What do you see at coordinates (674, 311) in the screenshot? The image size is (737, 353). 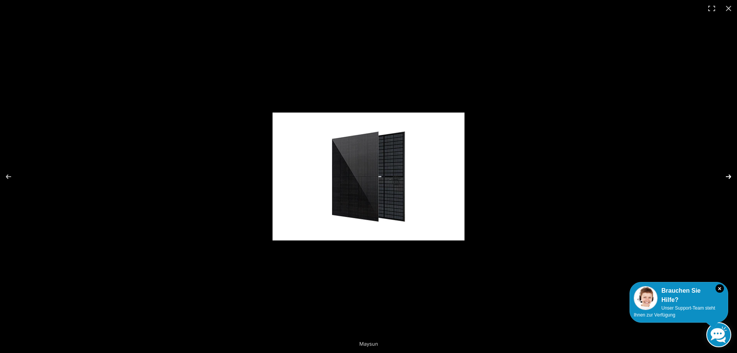 I see `span: Unser Support-Team steht Ihnen zur Verfügung` at bounding box center [674, 311].